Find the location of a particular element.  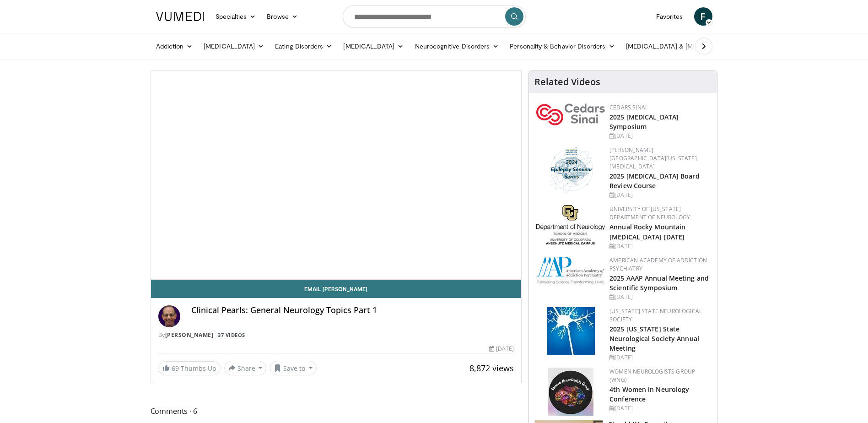

span: 8,872 views is located at coordinates (492, 368).